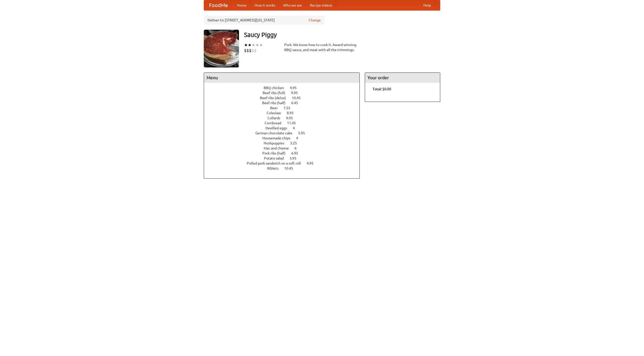 This screenshot has height=356, width=644. Describe the element at coordinates (276, 113) in the screenshot. I see `span: Coleslaw` at that location.